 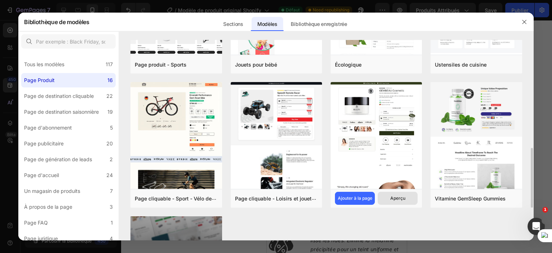 I want to click on font: Page publicitaire, so click(x=44, y=143).